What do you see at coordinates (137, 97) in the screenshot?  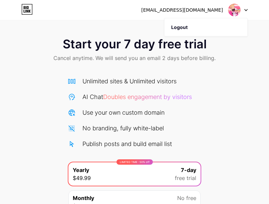 I see `div: AI Chat` at bounding box center [137, 97].